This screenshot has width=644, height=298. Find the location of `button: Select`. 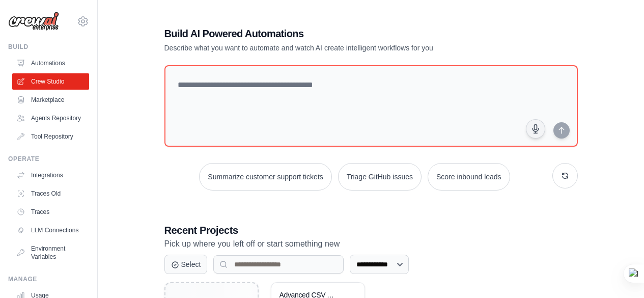

button: Select is located at coordinates (186, 264).